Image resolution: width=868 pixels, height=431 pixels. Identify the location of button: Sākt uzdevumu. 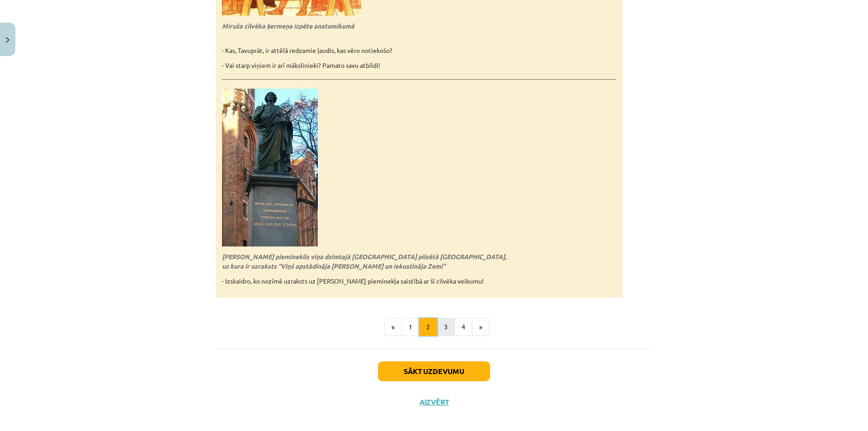
(434, 371).